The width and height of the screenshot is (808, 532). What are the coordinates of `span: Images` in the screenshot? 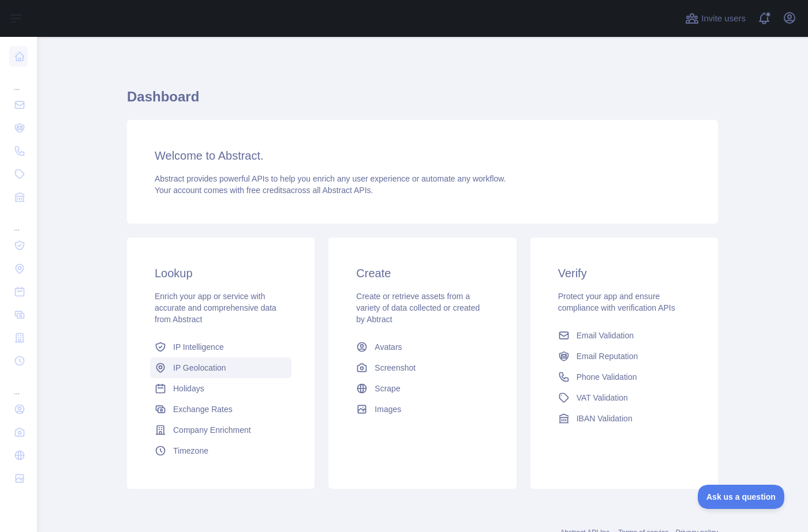 It's located at (388, 409).